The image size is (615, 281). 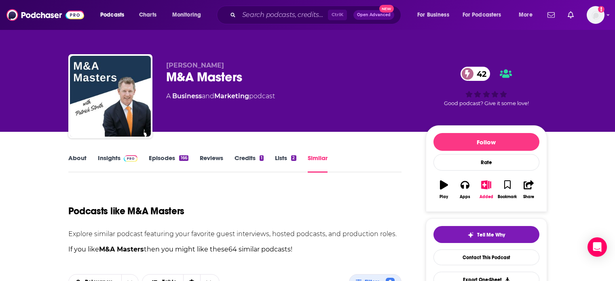 I want to click on span: Good podcast? Give it some love!, so click(x=487, y=103).